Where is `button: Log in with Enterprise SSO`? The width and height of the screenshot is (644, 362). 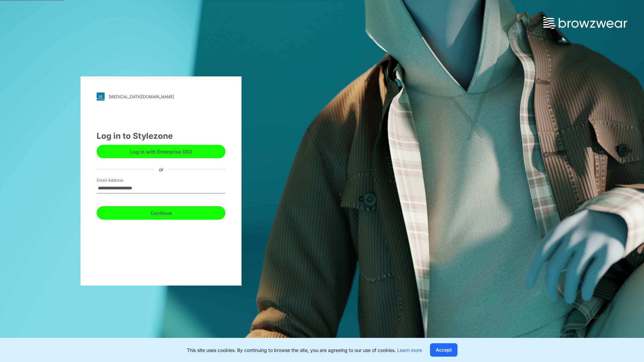
button: Log in with Enterprise SSO is located at coordinates (161, 152).